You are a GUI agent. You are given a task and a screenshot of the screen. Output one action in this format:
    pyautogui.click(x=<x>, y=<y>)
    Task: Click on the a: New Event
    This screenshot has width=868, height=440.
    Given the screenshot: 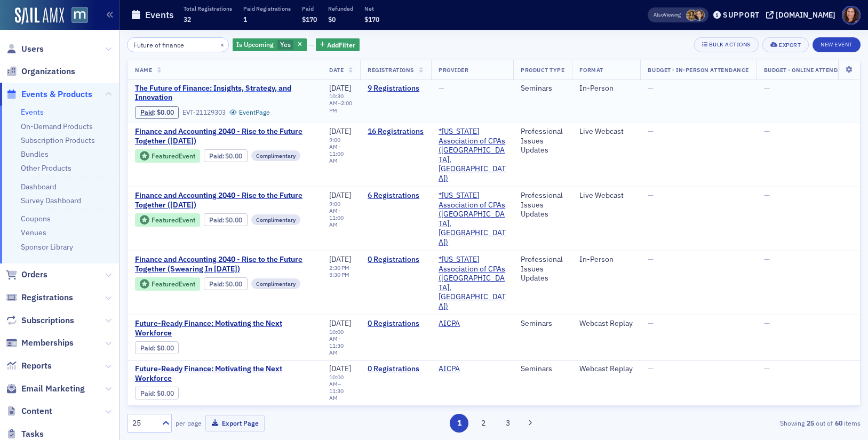 What is the action you would take?
    pyautogui.click(x=836, y=44)
    